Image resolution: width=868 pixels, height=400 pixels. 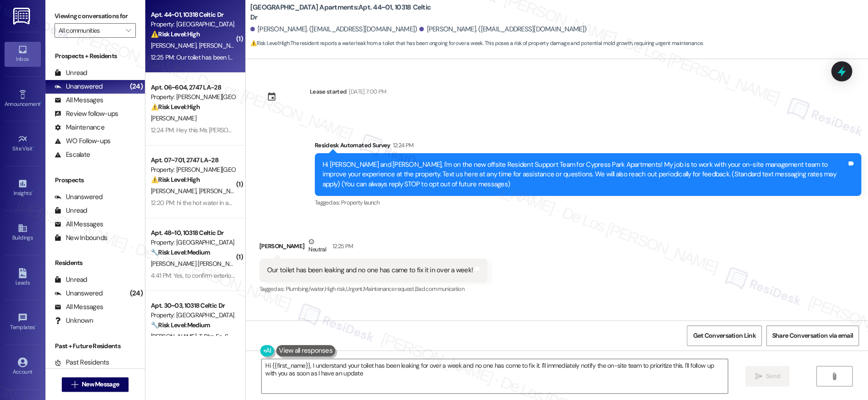 What do you see at coordinates (80, 127) in the screenshot?
I see `div: Maintenance` at bounding box center [80, 127].